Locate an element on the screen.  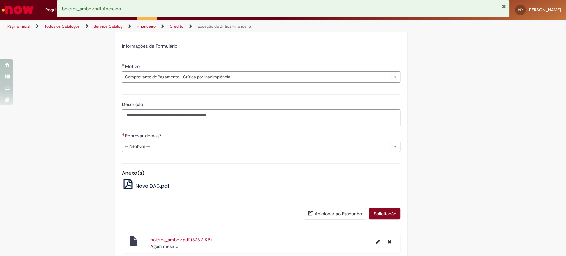
a: Crédito is located at coordinates (177, 26).